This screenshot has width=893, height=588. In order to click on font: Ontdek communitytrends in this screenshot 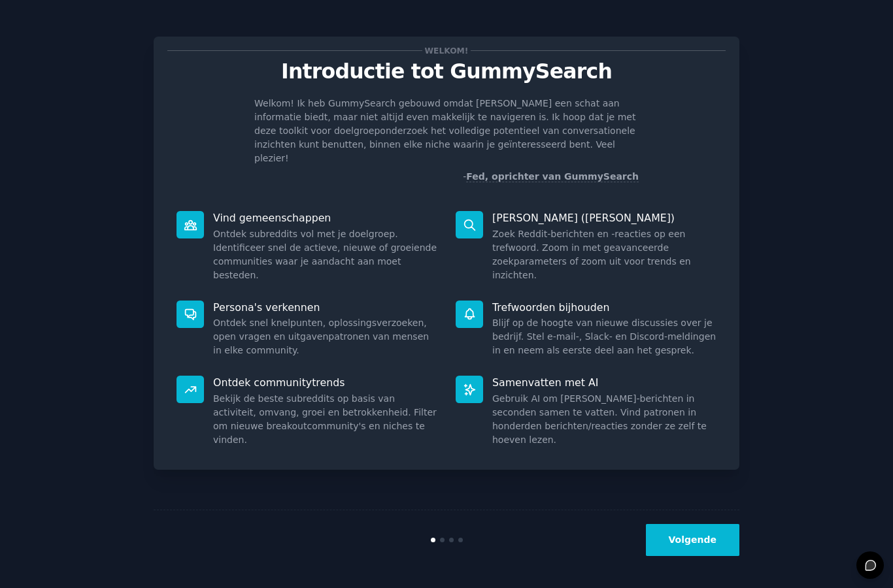, I will do `click(279, 383)`.